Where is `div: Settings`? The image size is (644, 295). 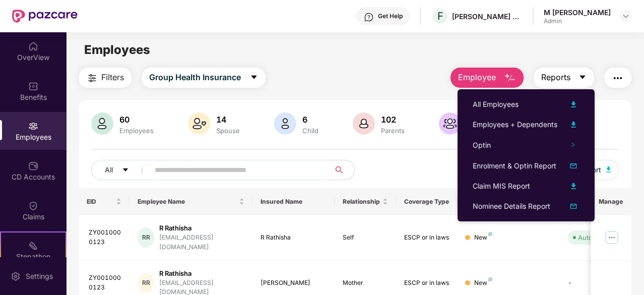 div: Settings is located at coordinates (39, 277).